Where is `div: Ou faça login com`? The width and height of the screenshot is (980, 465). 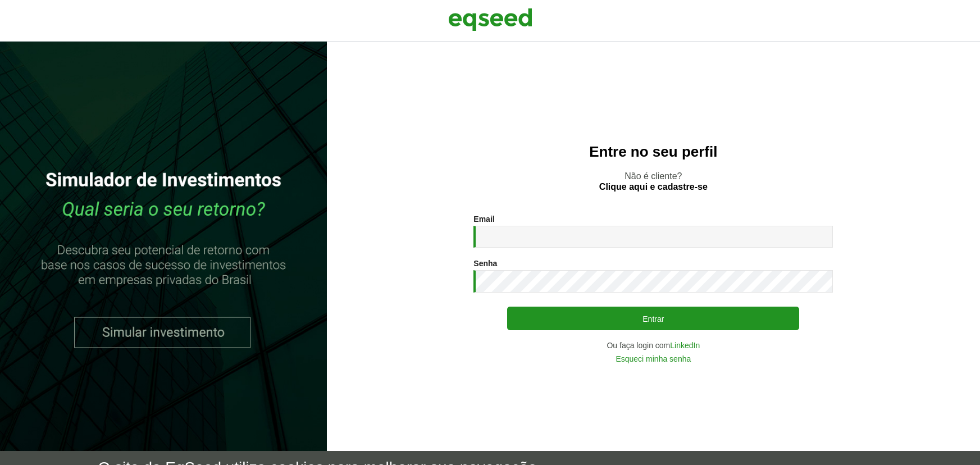
div: Ou faça login com is located at coordinates (654, 345).